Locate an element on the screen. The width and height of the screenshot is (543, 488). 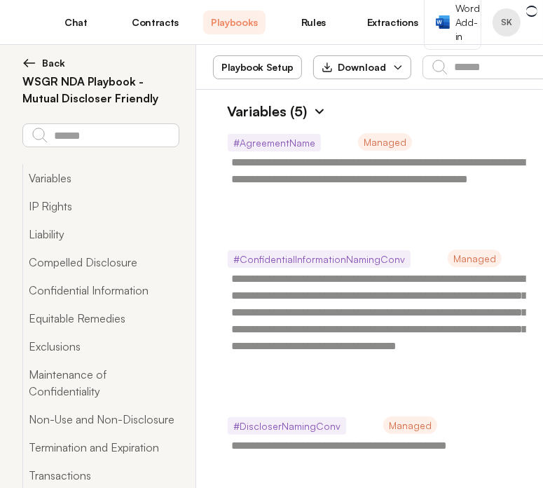
img: left arrow is located at coordinates (29, 63).